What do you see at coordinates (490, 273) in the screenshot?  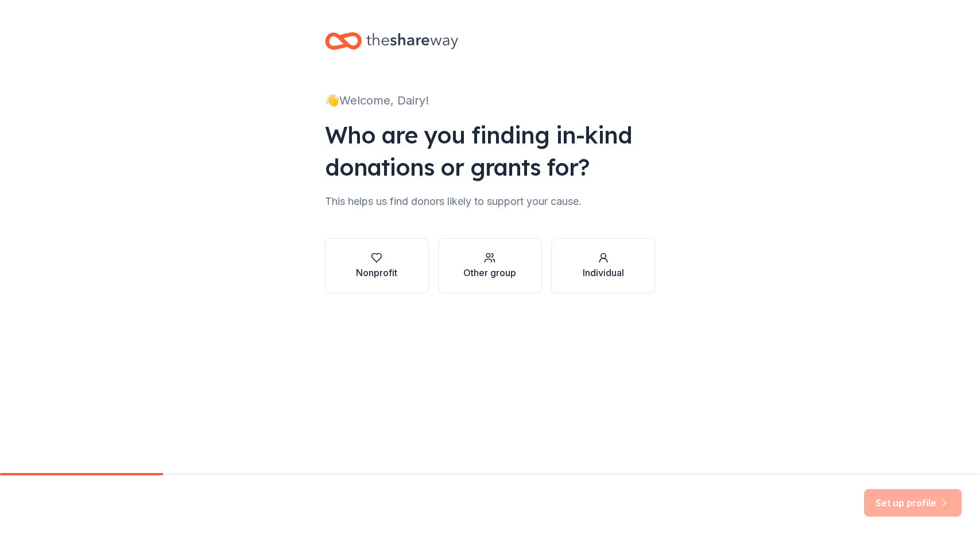 I see `div: Other group` at bounding box center [490, 273].